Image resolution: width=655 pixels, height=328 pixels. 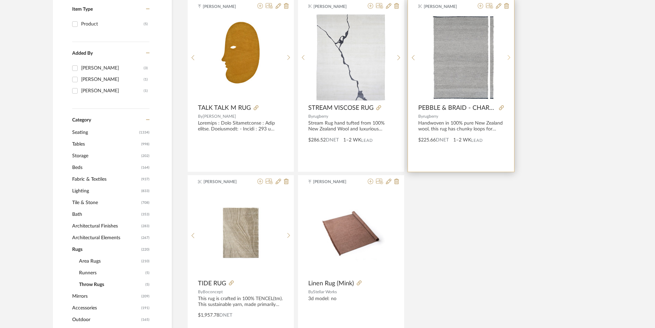 What do you see at coordinates (209, 315) in the screenshot?
I see `span: $1,957.78` at bounding box center [209, 315].